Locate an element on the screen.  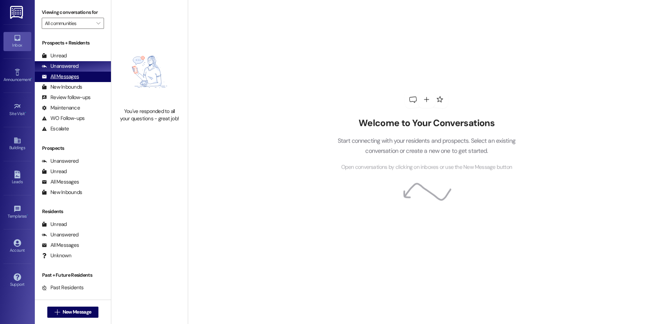
a: Site Visit • is located at coordinates (17, 110).